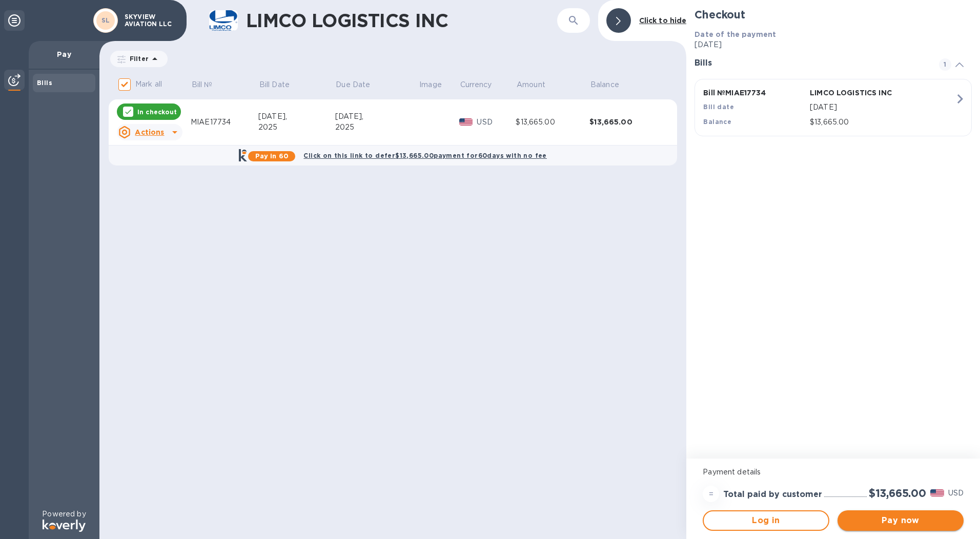 The image size is (980, 539). I want to click on span: Balance, so click(611, 84).